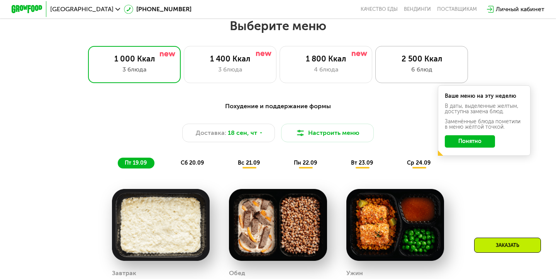  What do you see at coordinates (470, 141) in the screenshot?
I see `button: Понятно` at bounding box center [470, 141].